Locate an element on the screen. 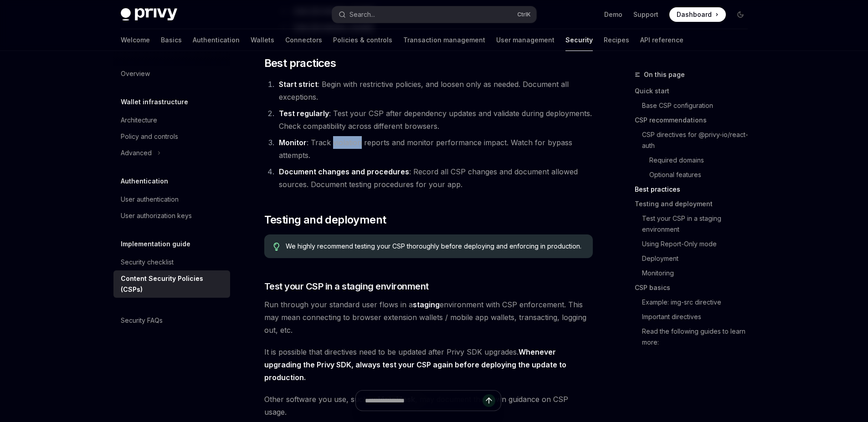  a: Using Report-Only mode is located at coordinates (695, 244).